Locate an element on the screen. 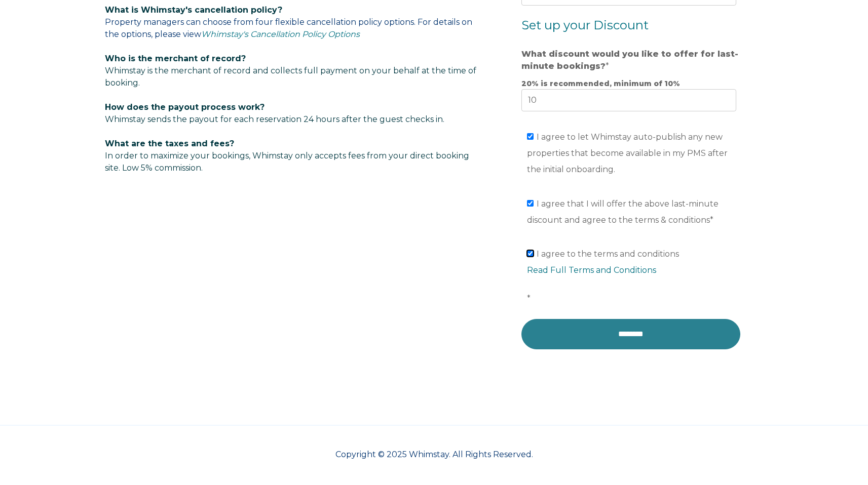 This screenshot has height=485, width=868. input: I agree to the terms and conditionsRead Full Terms and Conditions* is located at coordinates (530, 254).